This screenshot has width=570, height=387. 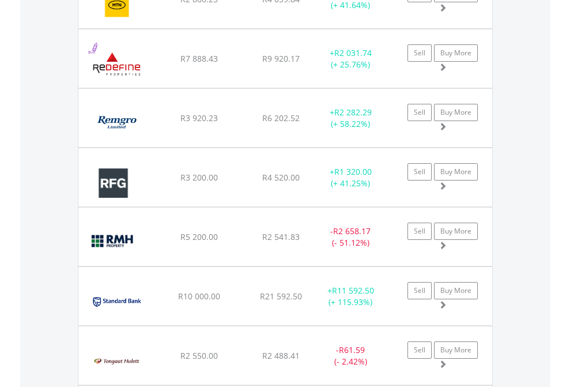 I want to click on span: R2 031.74, so click(x=353, y=52).